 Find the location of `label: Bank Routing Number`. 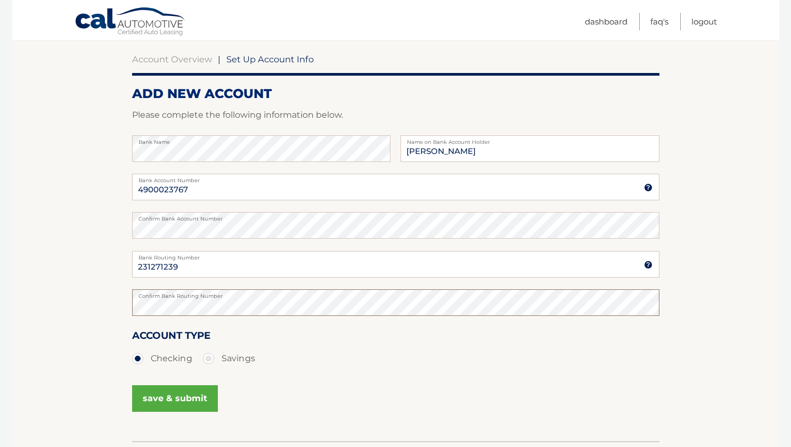

label: Bank Routing Number is located at coordinates (396, 255).